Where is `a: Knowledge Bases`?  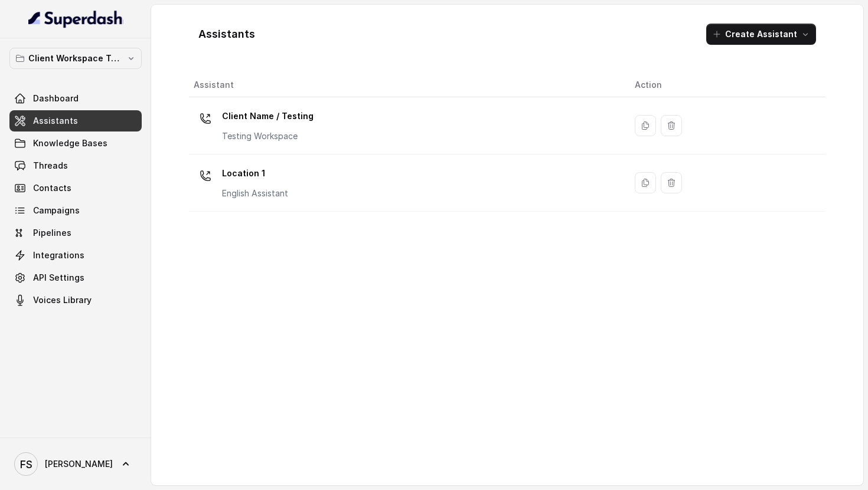
a: Knowledge Bases is located at coordinates (76, 143).